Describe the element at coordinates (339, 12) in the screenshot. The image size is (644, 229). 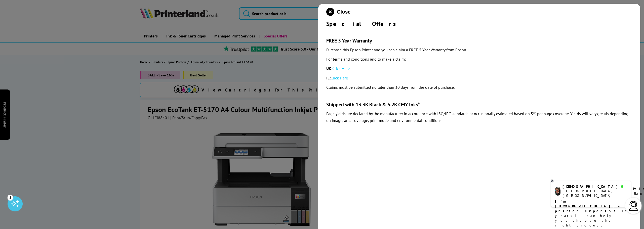
I see `button: close modal` at that location.